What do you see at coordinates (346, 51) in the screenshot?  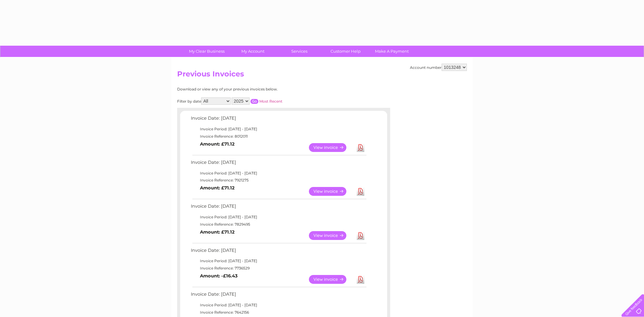 I see `a: Customer Help` at bounding box center [346, 51].